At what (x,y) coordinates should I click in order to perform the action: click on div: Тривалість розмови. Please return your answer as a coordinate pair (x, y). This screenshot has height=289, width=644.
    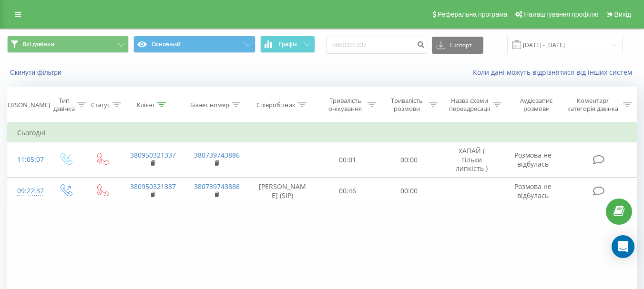
    Looking at the image, I should click on (407, 105).